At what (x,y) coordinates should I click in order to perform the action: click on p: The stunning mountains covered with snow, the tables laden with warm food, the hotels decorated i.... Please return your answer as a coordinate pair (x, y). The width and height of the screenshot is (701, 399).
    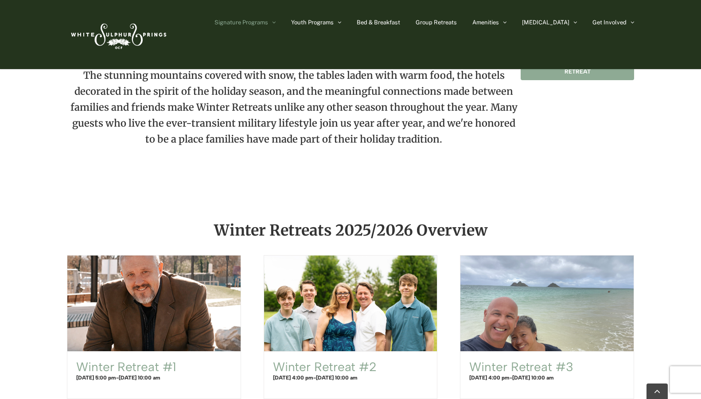
    Looking at the image, I should click on (294, 114).